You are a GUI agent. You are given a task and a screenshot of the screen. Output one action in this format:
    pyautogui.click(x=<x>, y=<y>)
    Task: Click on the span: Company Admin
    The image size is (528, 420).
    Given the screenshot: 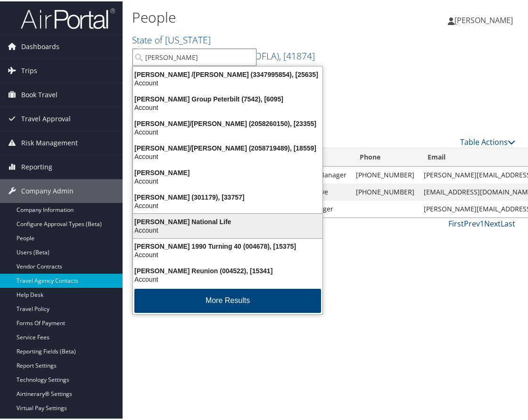 What is the action you would take?
    pyautogui.click(x=47, y=190)
    